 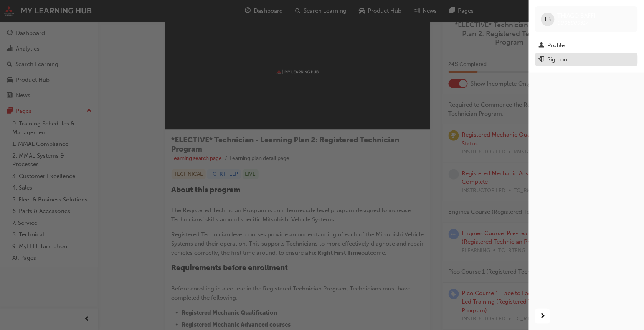 What do you see at coordinates (556, 45) in the screenshot?
I see `div: Profile` at bounding box center [556, 45].